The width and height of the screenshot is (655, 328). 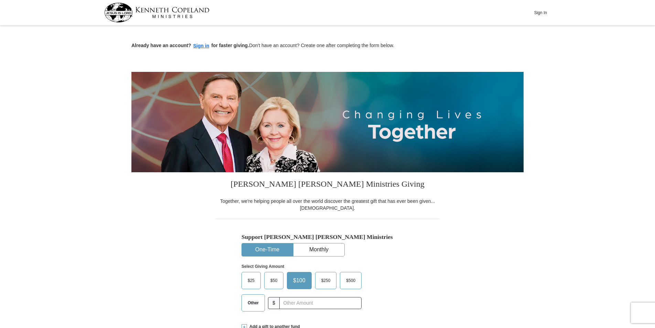 I want to click on span: $100, so click(x=299, y=281).